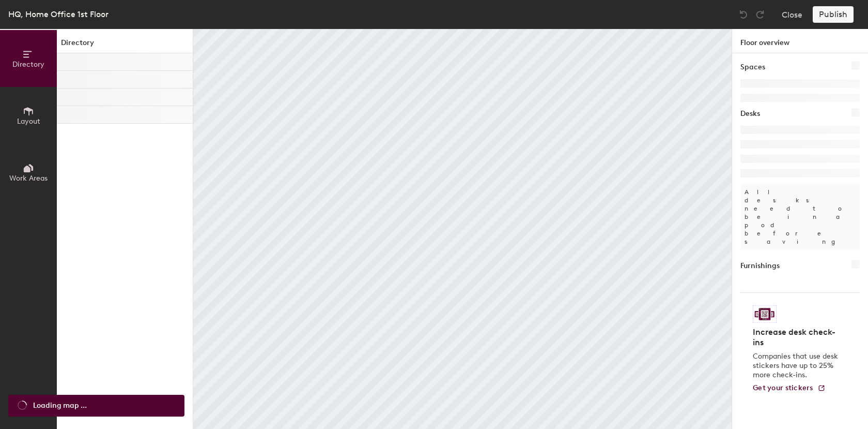  What do you see at coordinates (60, 405) in the screenshot?
I see `span: Loading map ...` at bounding box center [60, 405].